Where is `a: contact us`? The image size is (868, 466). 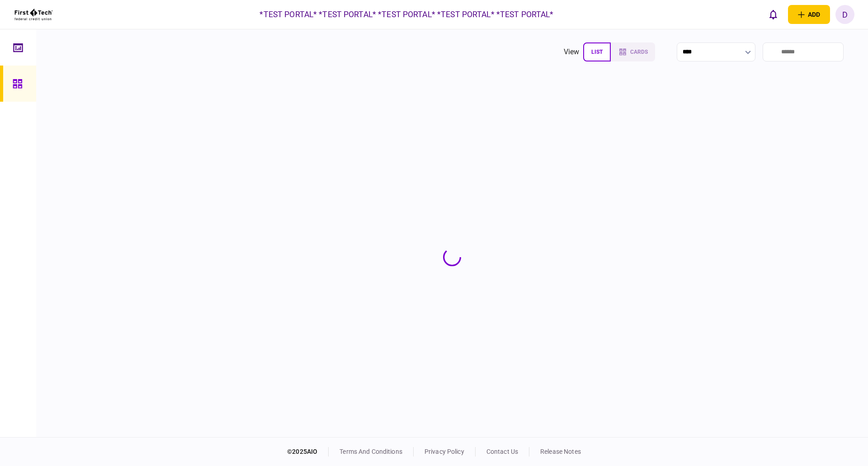
a: contact us is located at coordinates (502, 451).